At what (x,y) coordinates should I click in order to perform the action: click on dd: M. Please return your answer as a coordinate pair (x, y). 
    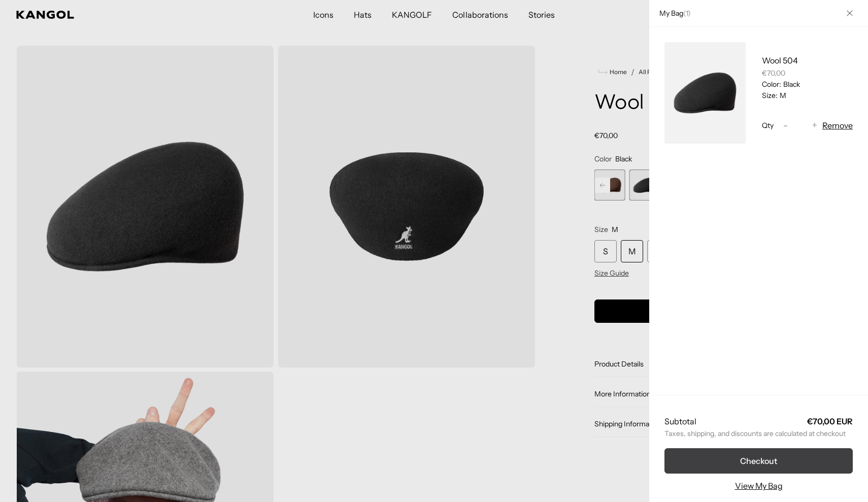
    Looking at the image, I should click on (781, 95).